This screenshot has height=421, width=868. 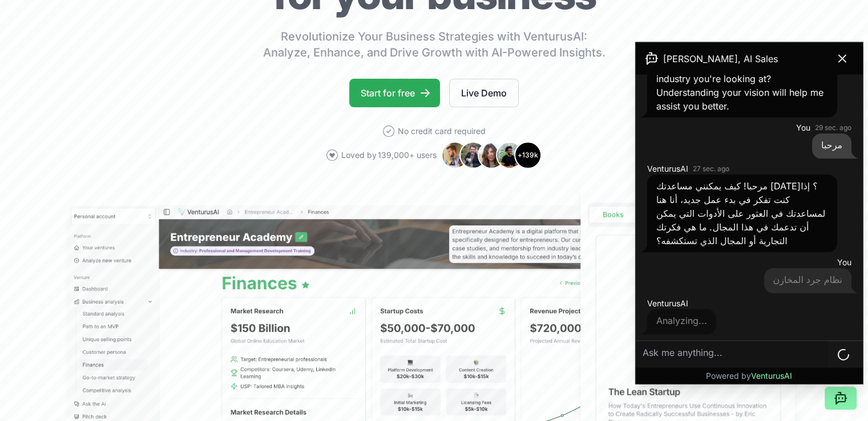 I want to click on img: Avatar 2, so click(x=473, y=155).